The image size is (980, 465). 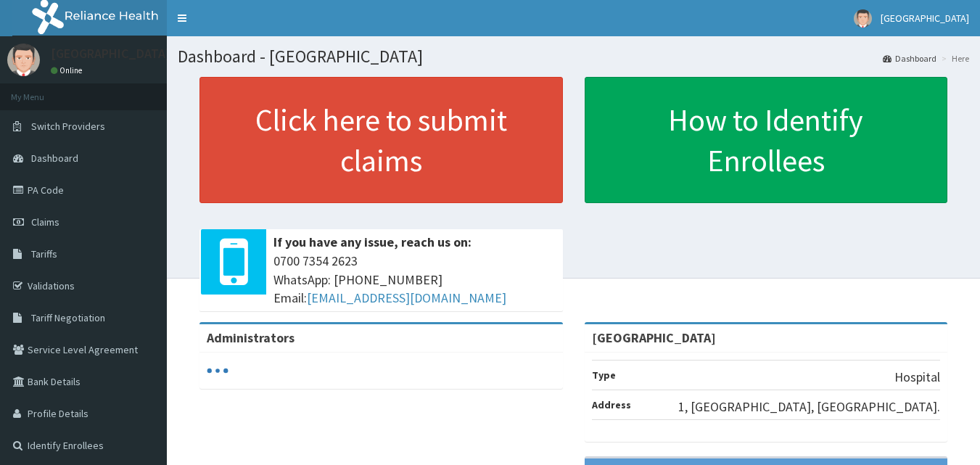 I want to click on b: Address, so click(x=612, y=405).